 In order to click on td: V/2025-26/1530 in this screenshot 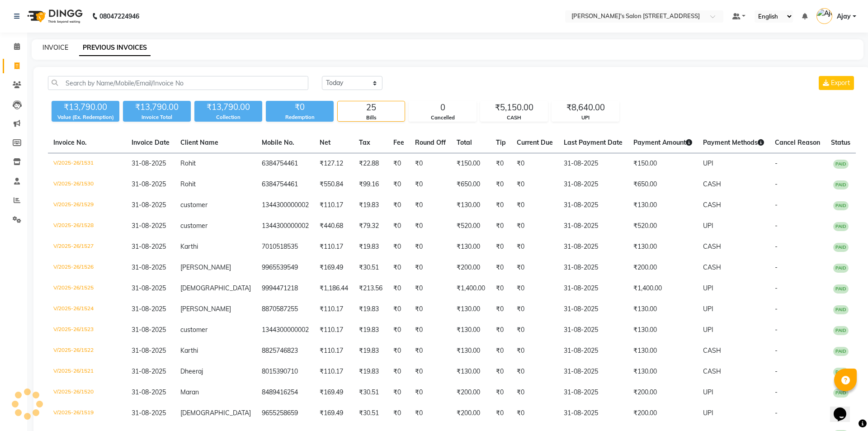, I will do `click(87, 184)`.